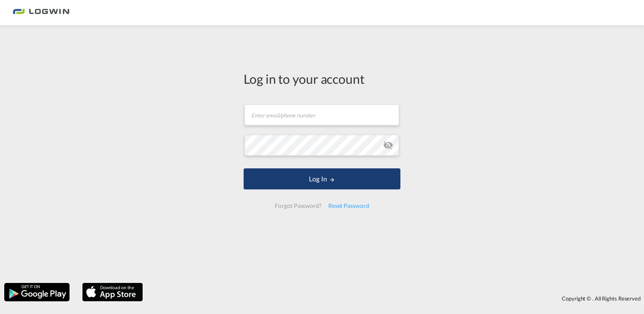 The width and height of the screenshot is (644, 314). Describe the element at coordinates (349, 206) in the screenshot. I see `div: Reset Password` at that location.